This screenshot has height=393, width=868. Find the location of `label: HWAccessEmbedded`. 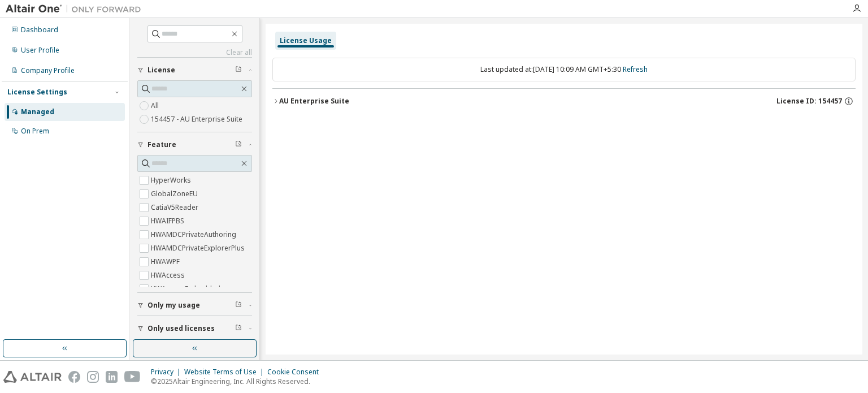

label: HWAccessEmbedded is located at coordinates (187, 289).